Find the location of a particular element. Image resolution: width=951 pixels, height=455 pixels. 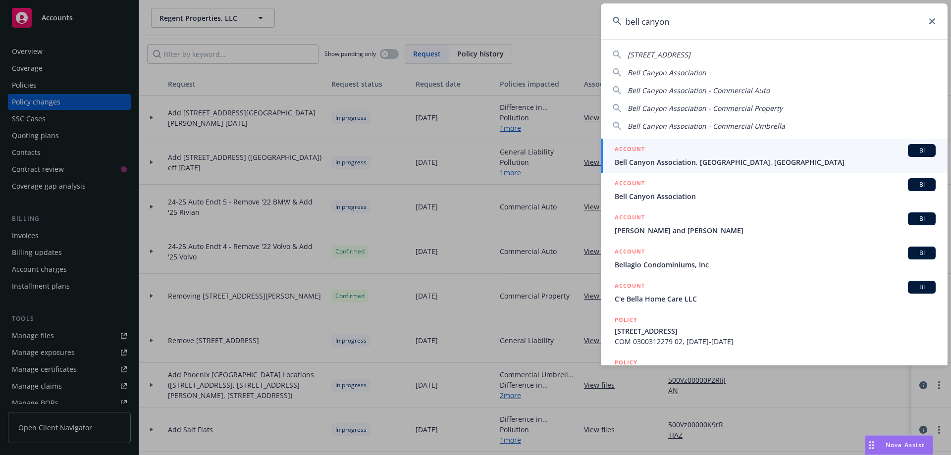

span: Bellagio Condominiums, Inc is located at coordinates (775, 264).